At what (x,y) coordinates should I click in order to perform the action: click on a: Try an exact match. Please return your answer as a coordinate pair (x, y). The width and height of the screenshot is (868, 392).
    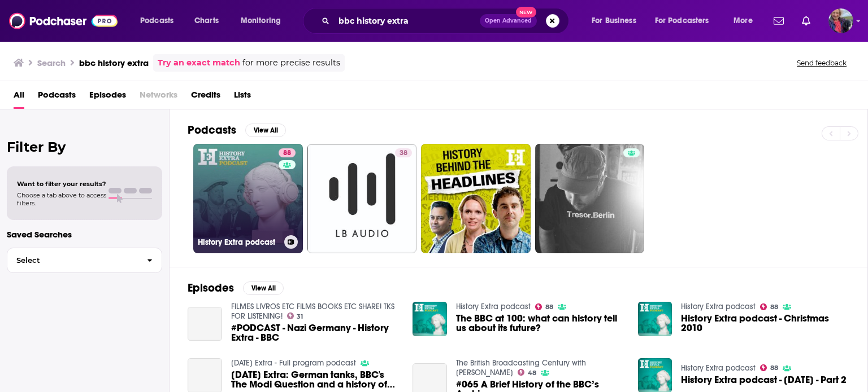
    Looking at the image, I should click on (199, 62).